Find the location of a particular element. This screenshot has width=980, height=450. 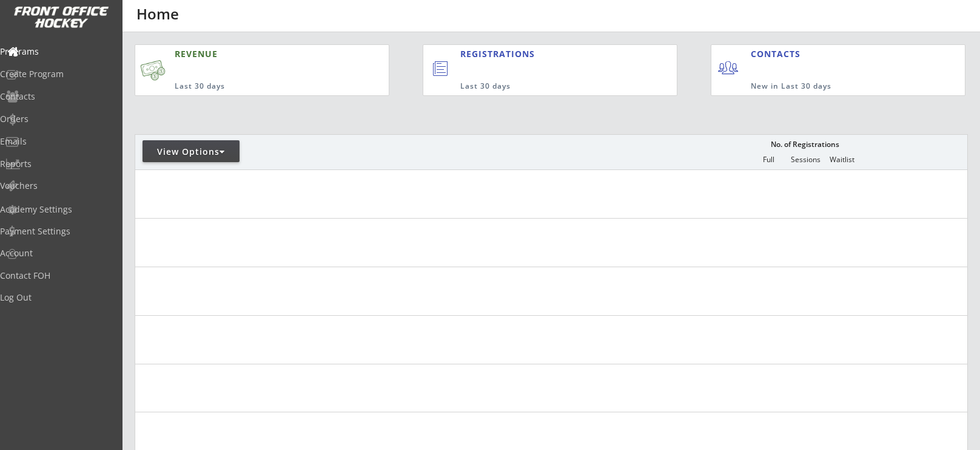

div: New in Last 30 days is located at coordinates (830, 86).